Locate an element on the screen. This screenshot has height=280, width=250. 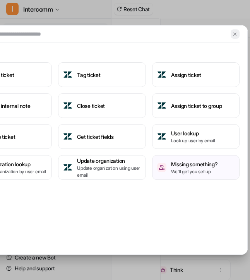
img: Close ticket is located at coordinates (68, 106).